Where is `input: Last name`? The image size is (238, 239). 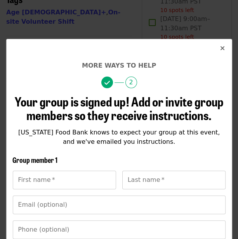
input: Last name is located at coordinates (174, 180).